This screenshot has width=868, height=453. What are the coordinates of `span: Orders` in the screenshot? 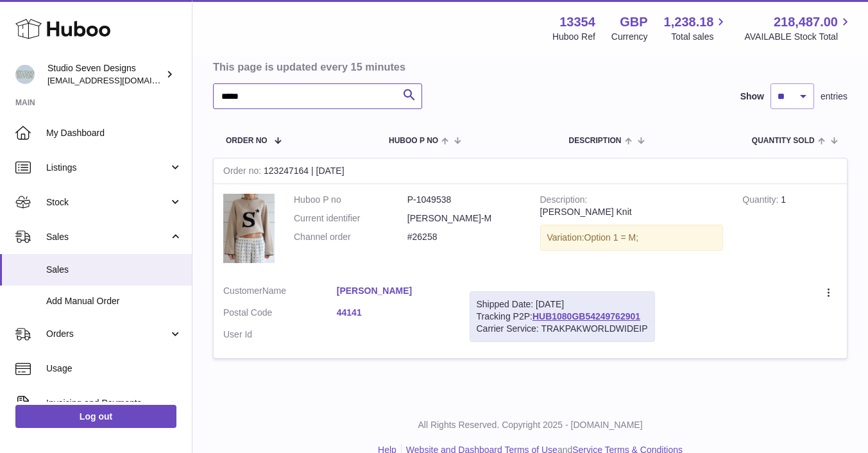 It's located at (107, 334).